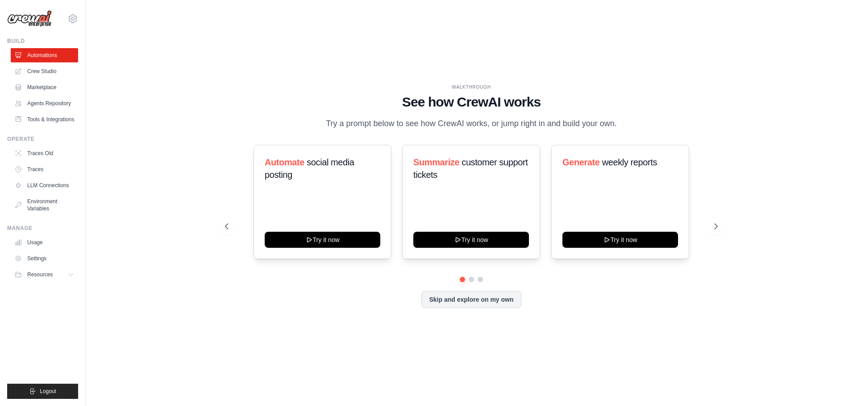 Image resolution: width=857 pixels, height=406 pixels. I want to click on p: Try a prompt below to see how CrewAI works, or jump right in and build your own., so click(471, 124).